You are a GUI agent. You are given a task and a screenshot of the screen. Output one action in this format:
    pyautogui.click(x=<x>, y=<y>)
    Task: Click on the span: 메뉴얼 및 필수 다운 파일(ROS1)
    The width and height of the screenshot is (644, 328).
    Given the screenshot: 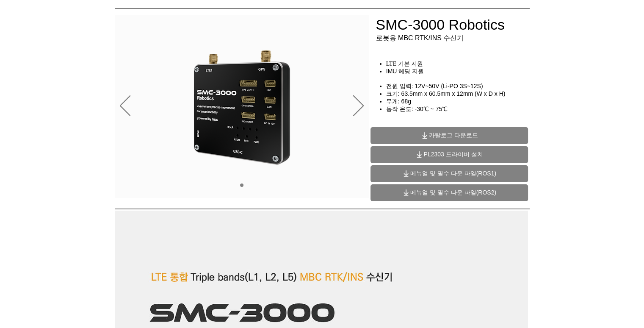 What is the action you would take?
    pyautogui.click(x=453, y=173)
    